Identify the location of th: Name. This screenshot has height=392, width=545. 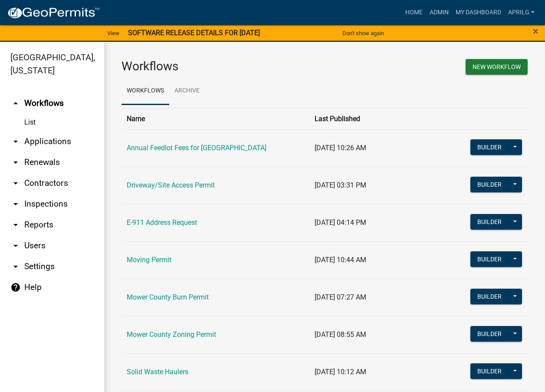
(215, 118).